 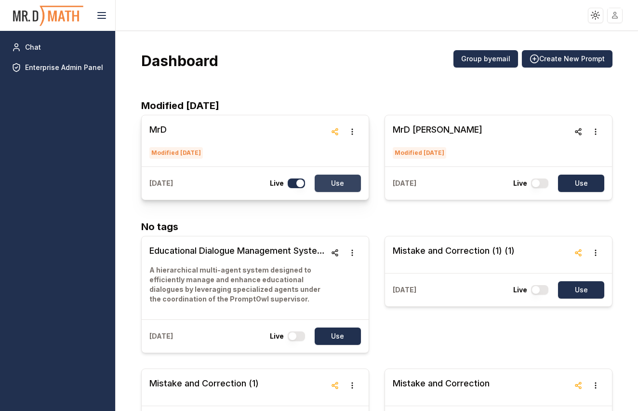 I want to click on h2: No tags, so click(x=377, y=227).